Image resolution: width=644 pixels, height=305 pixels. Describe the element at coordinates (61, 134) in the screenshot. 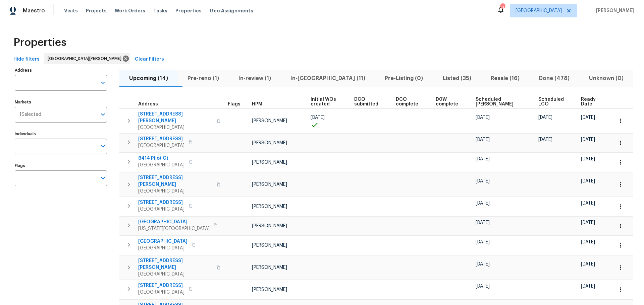

I see `label: Individuals` at that location.